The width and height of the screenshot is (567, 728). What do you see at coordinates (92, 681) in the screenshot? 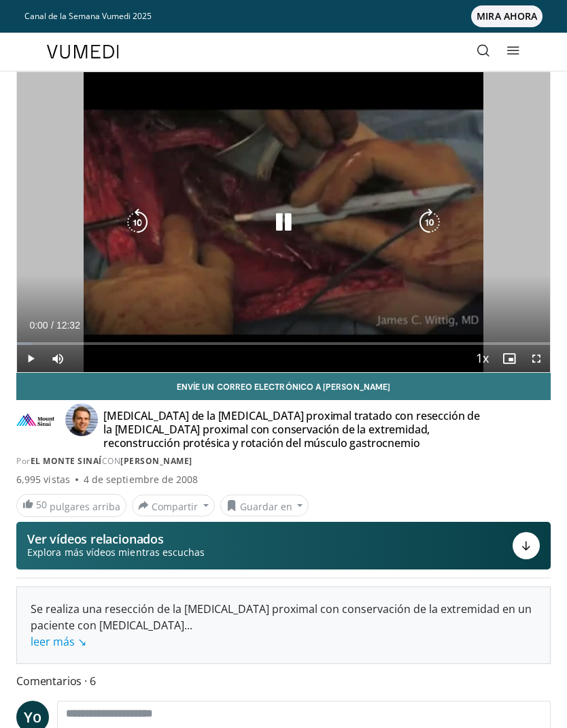
I see `font: 6` at bounding box center [92, 681].